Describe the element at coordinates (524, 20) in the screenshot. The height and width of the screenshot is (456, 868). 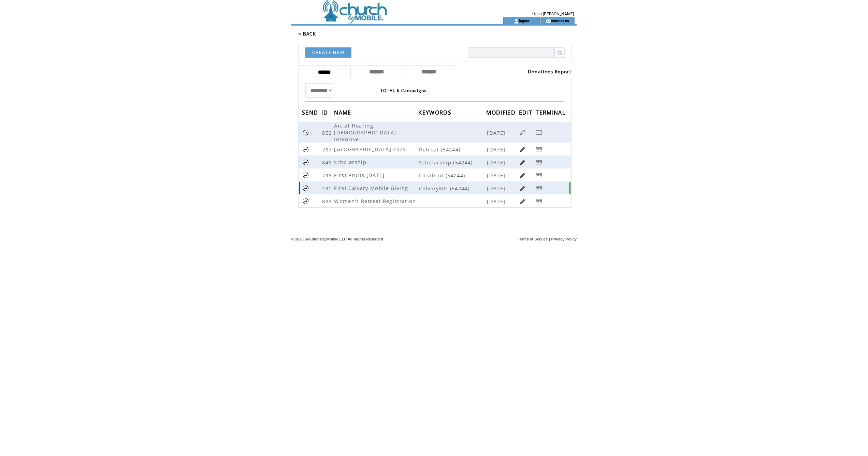
I see `a: logout` at that location.